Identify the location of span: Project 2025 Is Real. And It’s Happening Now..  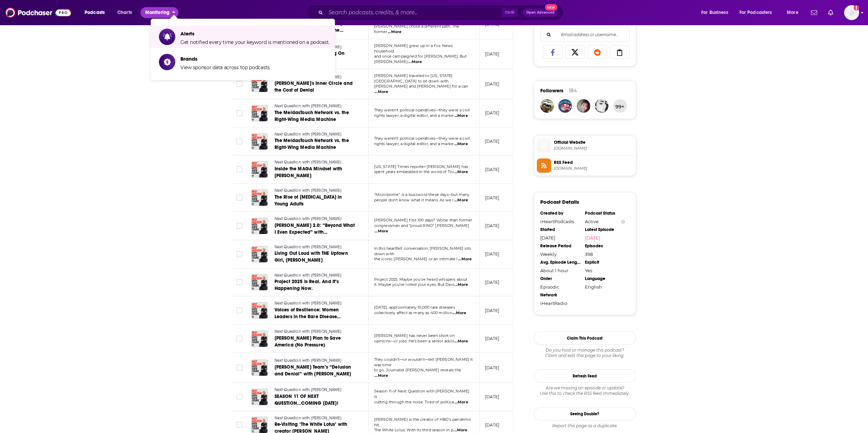
(306, 285).